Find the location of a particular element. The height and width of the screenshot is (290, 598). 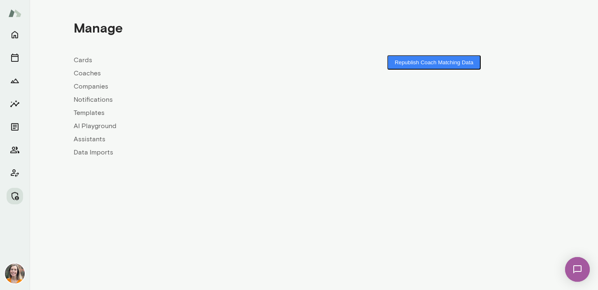

a: AI Playground is located at coordinates (194, 126).